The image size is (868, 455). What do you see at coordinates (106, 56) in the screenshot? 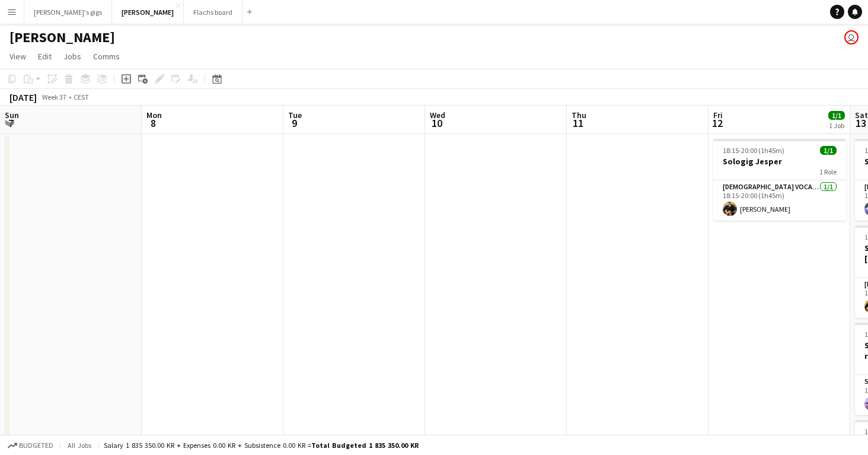
I see `a: Comms` at bounding box center [106, 56].